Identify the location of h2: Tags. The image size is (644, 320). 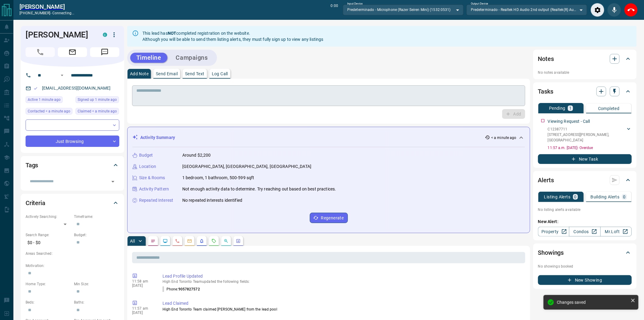
(32, 165).